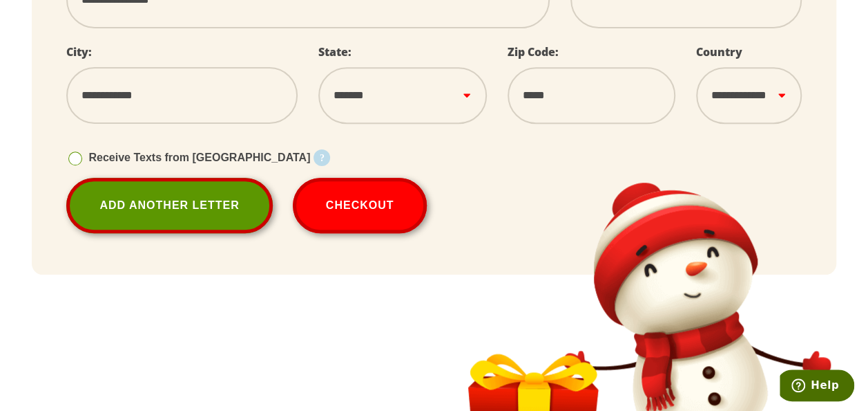 This screenshot has height=411, width=868. I want to click on label: Country, so click(719, 52).